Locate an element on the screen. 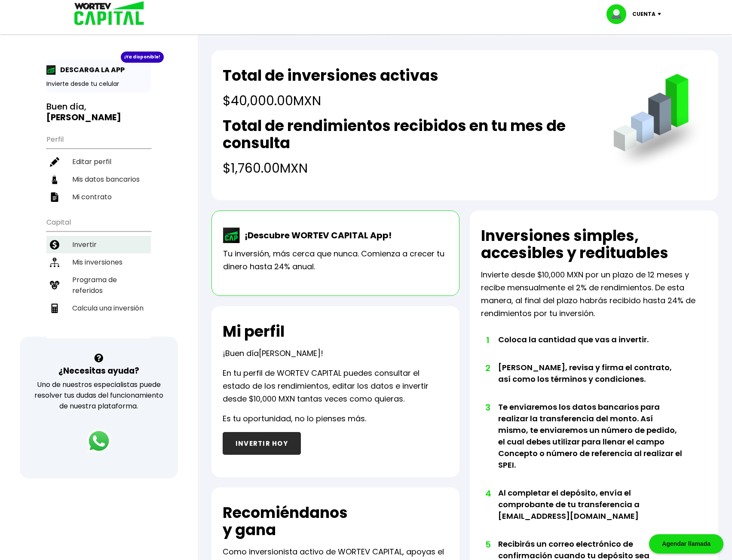  p: Tu inversión, más cerca que nunca. Comienza a crecer tu dinero hasta 24% anual. is located at coordinates (336, 260).